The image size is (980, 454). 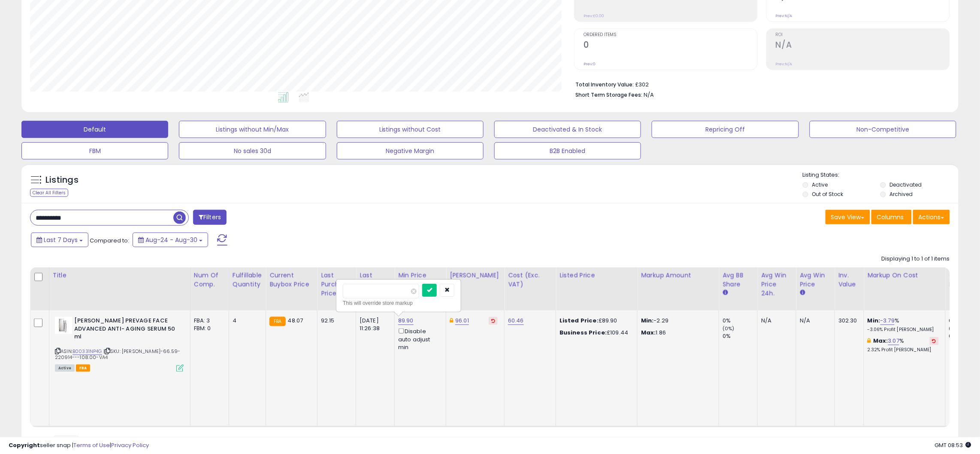 What do you see at coordinates (894, 340) in the screenshot?
I see `a: 3.07` at bounding box center [894, 340].